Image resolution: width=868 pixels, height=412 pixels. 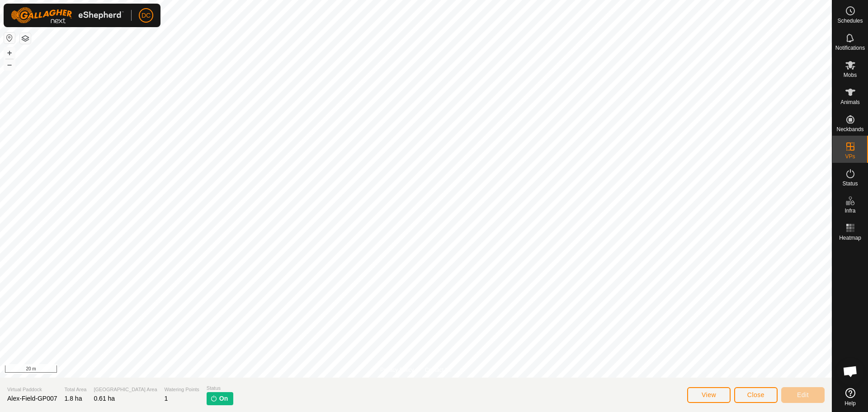 What do you see at coordinates (104, 398) in the screenshot?
I see `span: 0.61 ha` at bounding box center [104, 398].